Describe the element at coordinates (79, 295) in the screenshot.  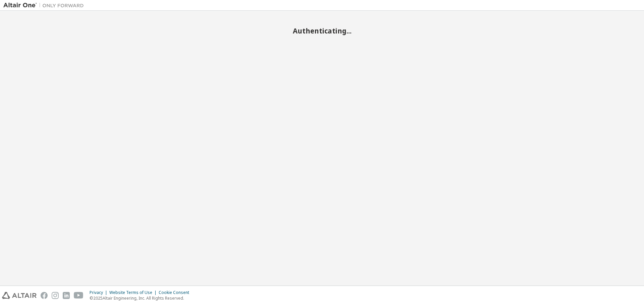
I see `img: youtube.svg` at that location.